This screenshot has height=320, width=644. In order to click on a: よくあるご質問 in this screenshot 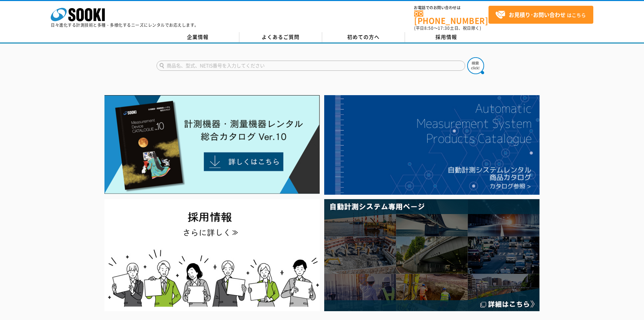, I will do `click(281, 37)`.